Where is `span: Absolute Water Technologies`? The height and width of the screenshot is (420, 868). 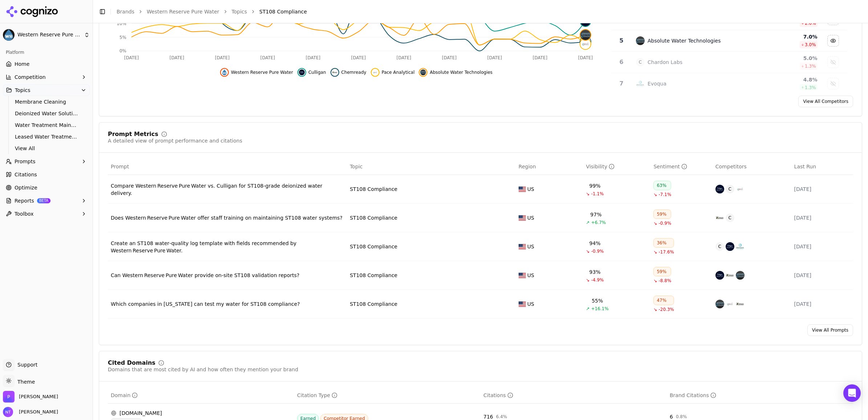 span: Absolute Water Technologies is located at coordinates (461, 73).